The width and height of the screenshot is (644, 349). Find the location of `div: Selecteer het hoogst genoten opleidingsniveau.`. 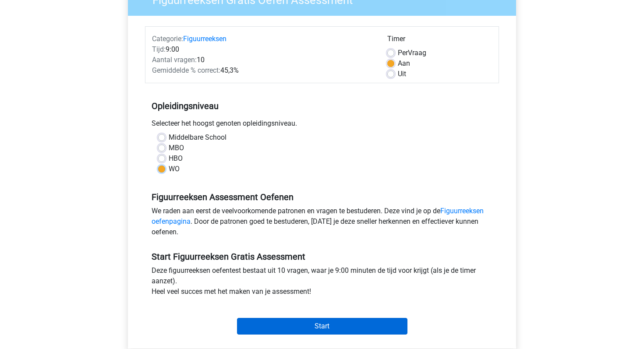

div: Selecteer het hoogst genoten opleidingsniveau. is located at coordinates (322, 125).